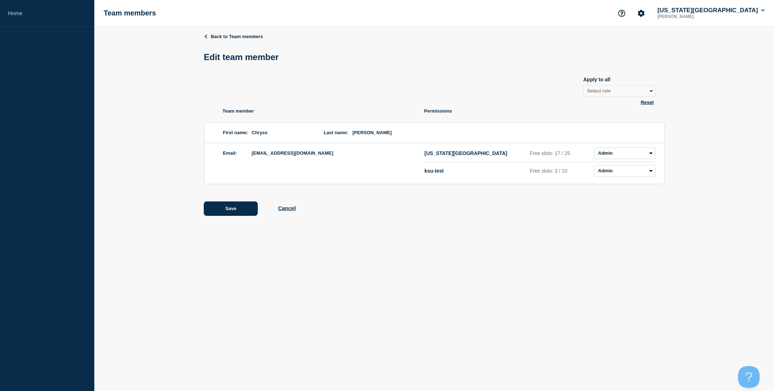 This screenshot has height=391, width=774. I want to click on button: Support, so click(622, 13).